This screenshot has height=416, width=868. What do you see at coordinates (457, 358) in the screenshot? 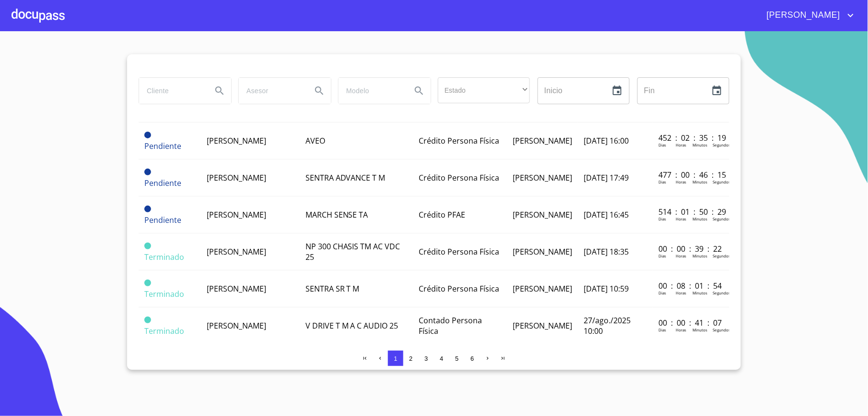
I see `button: 5` at bounding box center [457, 358].